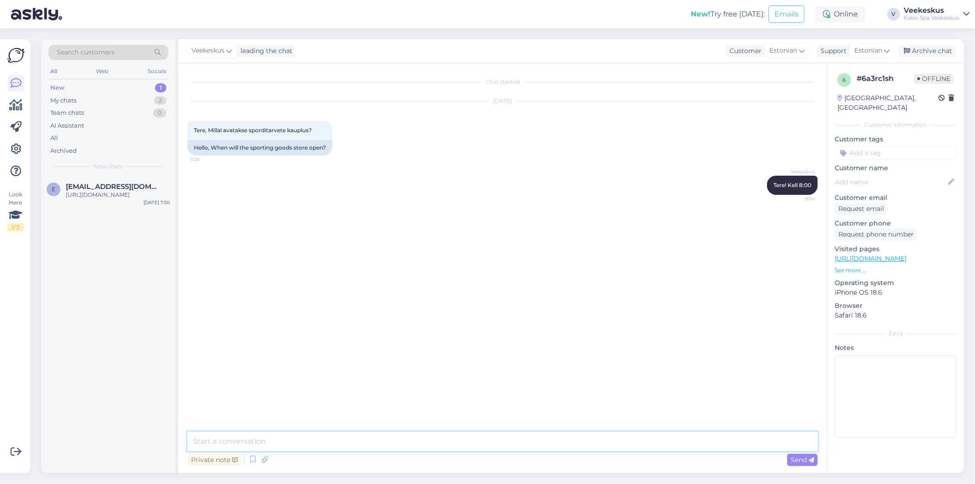 Image resolution: width=975 pixels, height=484 pixels. I want to click on span: Send, so click(802, 460).